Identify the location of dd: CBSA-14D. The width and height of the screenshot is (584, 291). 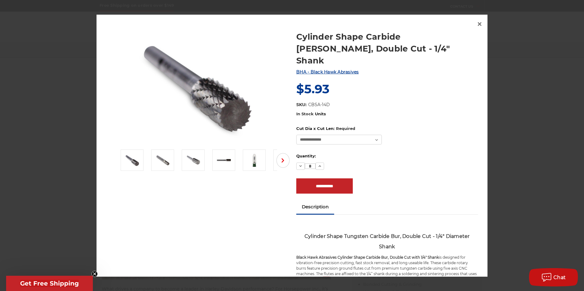
(319, 105).